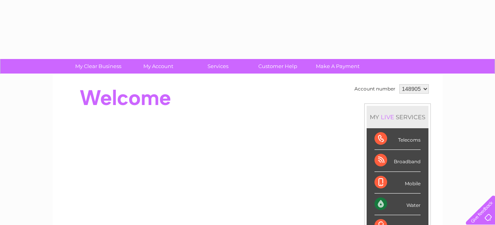  What do you see at coordinates (397, 204) in the screenshot?
I see `div: Water` at bounding box center [397, 204].